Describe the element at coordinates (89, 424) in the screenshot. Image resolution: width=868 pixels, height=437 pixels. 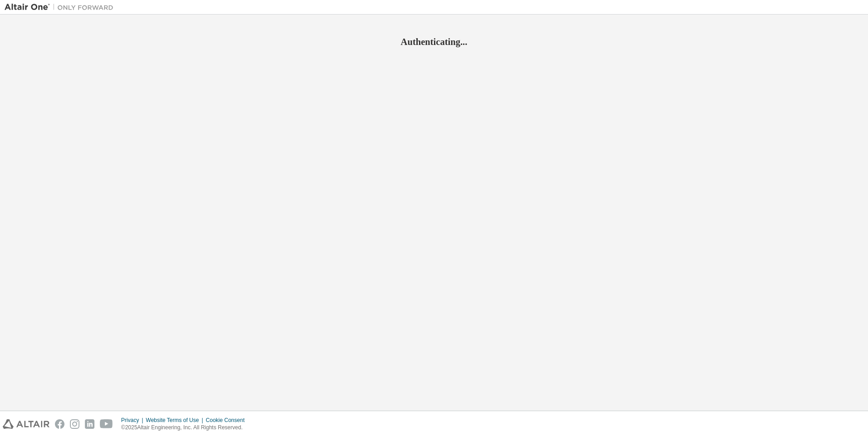
I see `img: linkedin.svg` at that location.